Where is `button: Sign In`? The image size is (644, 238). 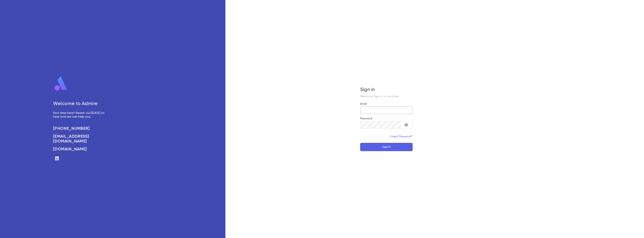 button: Sign In is located at coordinates (386, 147).